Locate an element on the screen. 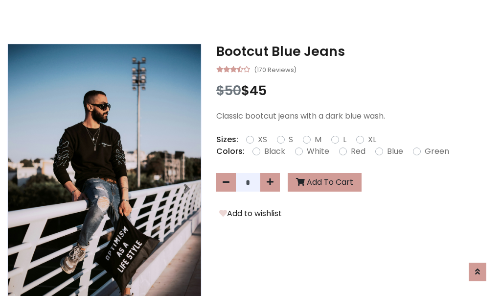 The image size is (501, 296). label: Black is located at coordinates (275, 151).